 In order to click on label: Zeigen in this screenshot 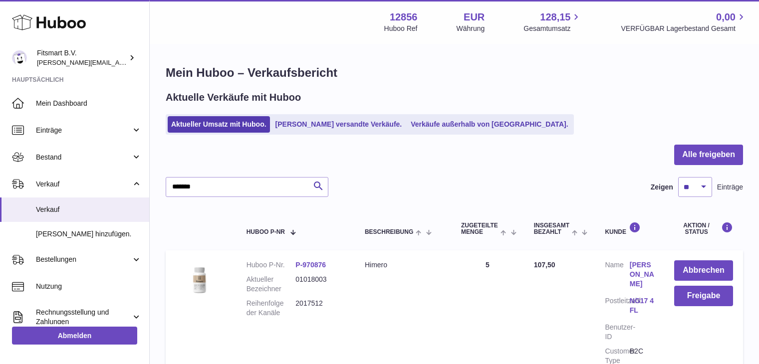, I will do `click(662, 187)`.